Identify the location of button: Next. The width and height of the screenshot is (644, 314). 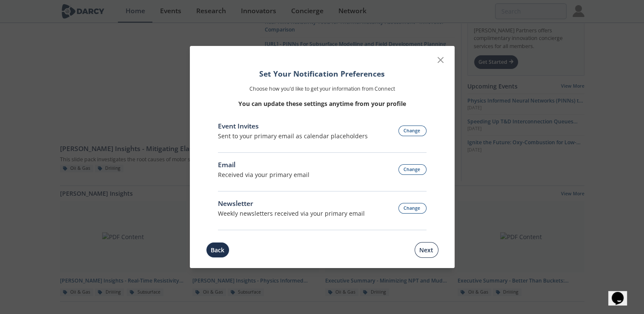
(427, 249).